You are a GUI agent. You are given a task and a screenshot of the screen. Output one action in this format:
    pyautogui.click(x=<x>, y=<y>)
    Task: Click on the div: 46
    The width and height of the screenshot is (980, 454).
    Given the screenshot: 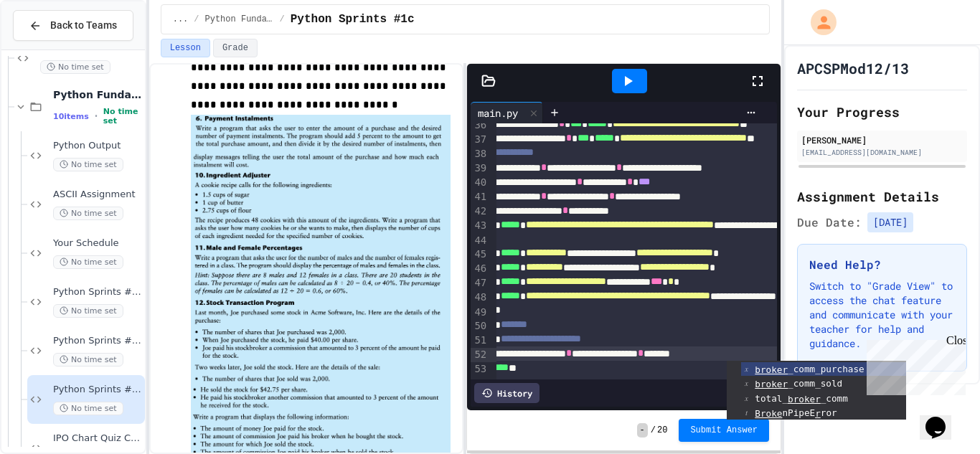 What is the action you would take?
    pyautogui.click(x=479, y=269)
    